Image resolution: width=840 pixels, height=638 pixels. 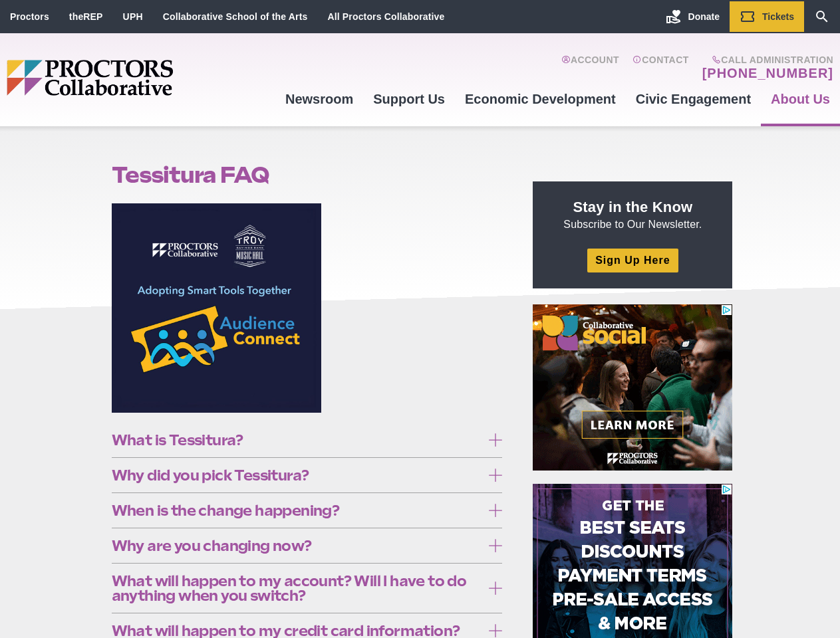 I want to click on span: Call Administration, so click(x=765, y=60).